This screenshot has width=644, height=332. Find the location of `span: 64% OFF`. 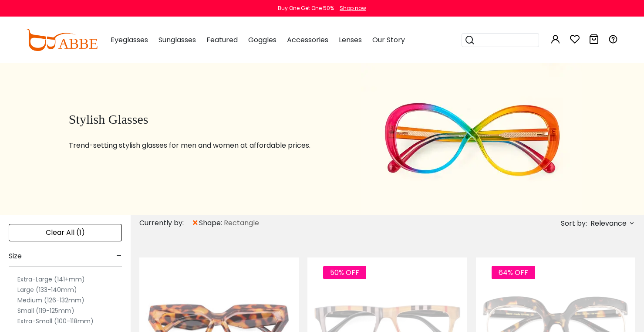

span: 64% OFF is located at coordinates (514, 272).